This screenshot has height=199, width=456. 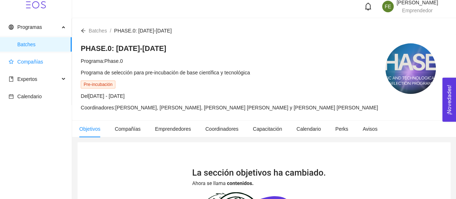 What do you see at coordinates (98, 84) in the screenshot?
I see `span: Pre-incubación` at bounding box center [98, 84].